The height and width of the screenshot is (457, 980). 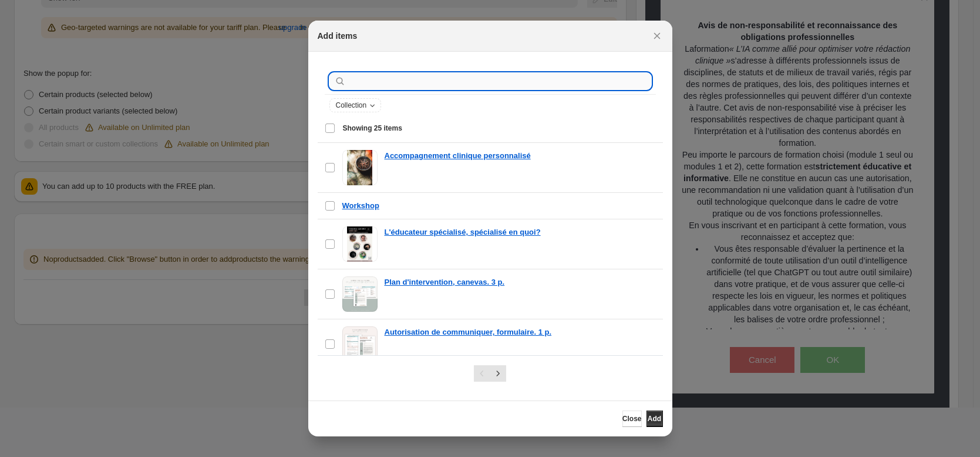 I want to click on img: Autorisation de communiquer, formulaire. 1 p., so click(x=360, y=344).